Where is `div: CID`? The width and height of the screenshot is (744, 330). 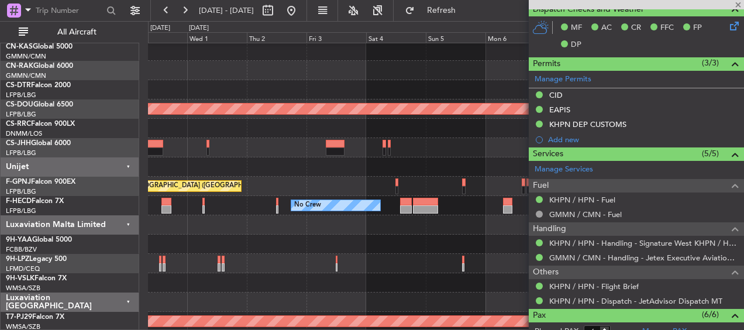 div: CID is located at coordinates (556, 95).